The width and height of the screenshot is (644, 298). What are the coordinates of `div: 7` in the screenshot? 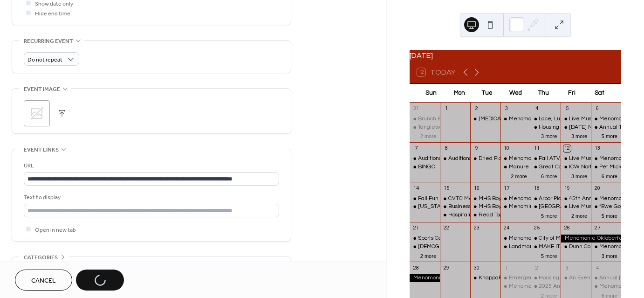 It's located at (416, 148).